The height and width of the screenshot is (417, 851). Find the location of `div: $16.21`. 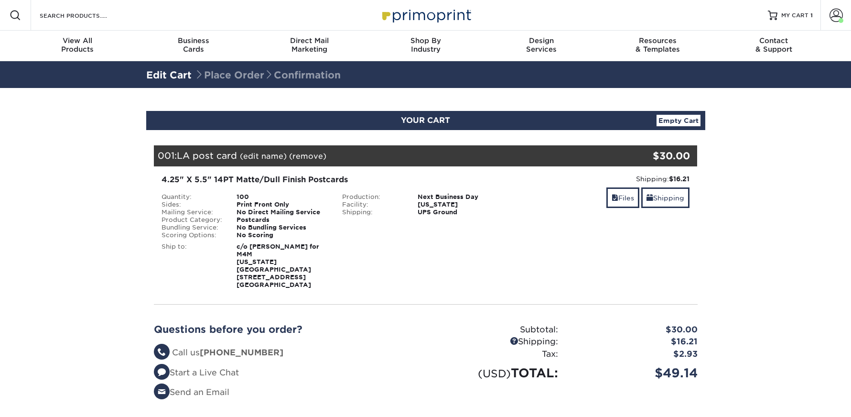

div: $16.21 is located at coordinates (635, 342).